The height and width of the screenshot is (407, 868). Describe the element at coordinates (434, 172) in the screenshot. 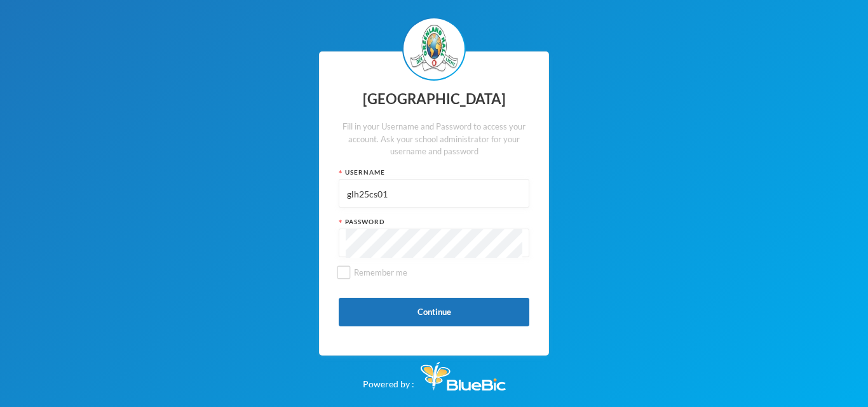

I see `div: Username` at that location.